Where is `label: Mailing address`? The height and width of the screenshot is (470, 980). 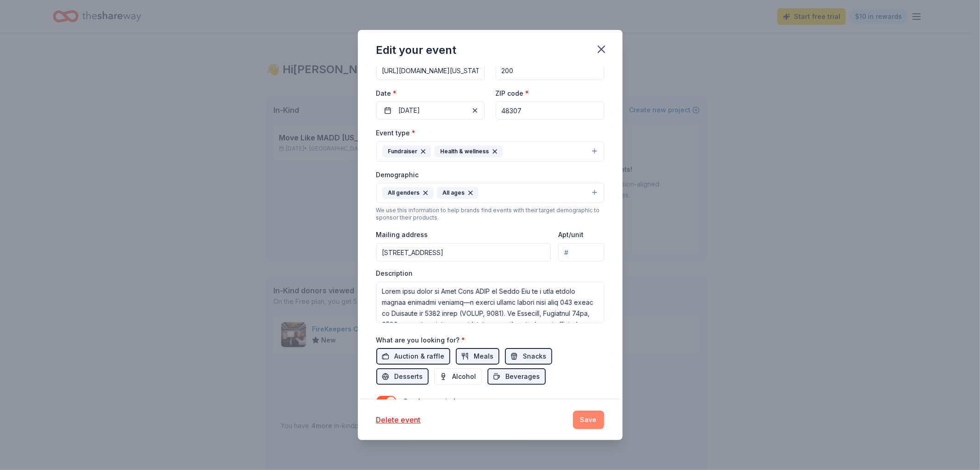
label: Mailing address is located at coordinates (402, 235).